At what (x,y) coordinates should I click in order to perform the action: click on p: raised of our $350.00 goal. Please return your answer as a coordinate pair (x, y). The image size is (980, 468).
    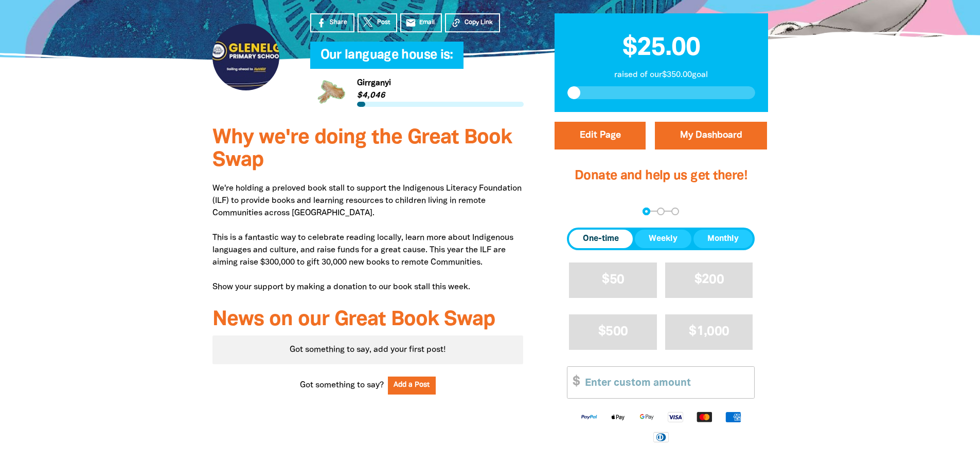
    Looking at the image, I should click on (661, 75).